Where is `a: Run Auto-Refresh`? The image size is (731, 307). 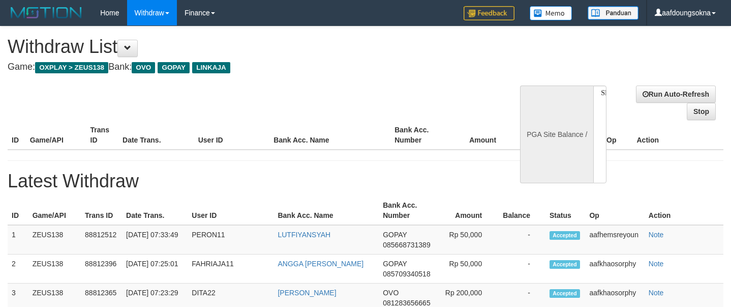
a: Run Auto-Refresh is located at coordinates (676, 94).